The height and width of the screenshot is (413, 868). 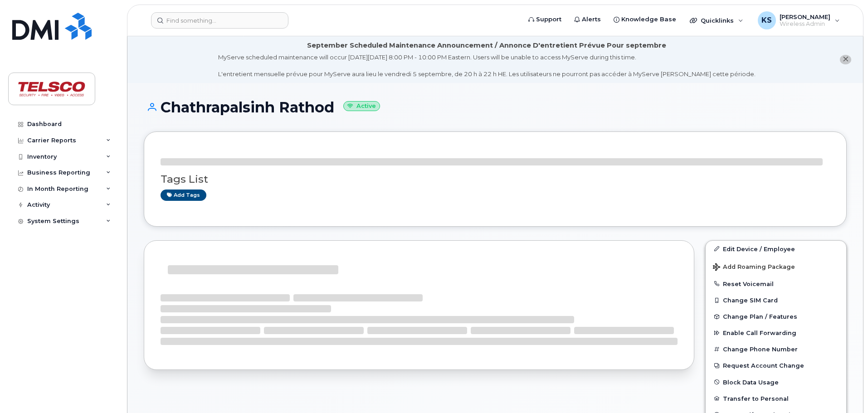 What do you see at coordinates (495, 179) in the screenshot?
I see `h3: Tags List` at bounding box center [495, 179].